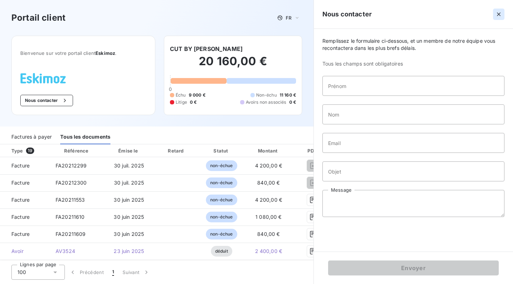 The width and height of the screenshot is (513, 284). I want to click on span: FA20212300, so click(71, 182).